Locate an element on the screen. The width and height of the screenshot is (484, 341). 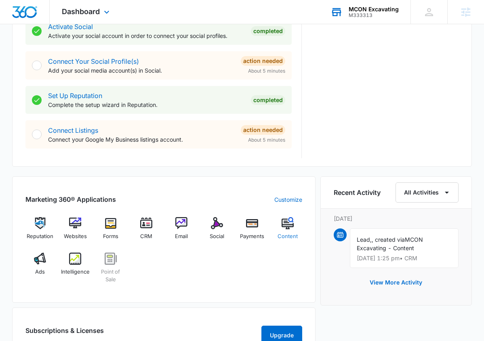
span: Point of Sale is located at coordinates (111, 276).